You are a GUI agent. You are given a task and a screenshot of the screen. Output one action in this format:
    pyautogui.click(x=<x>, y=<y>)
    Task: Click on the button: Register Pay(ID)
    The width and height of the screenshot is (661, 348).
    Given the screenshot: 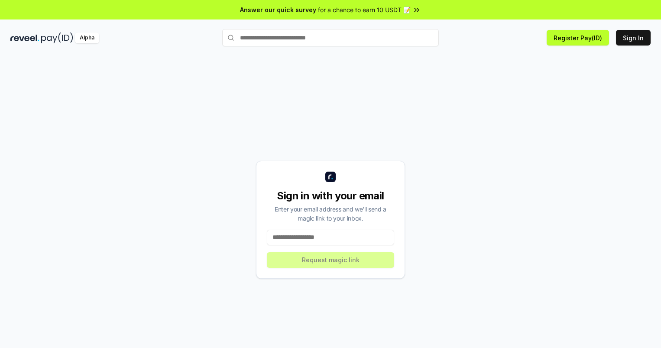 What is the action you would take?
    pyautogui.click(x=577, y=38)
    